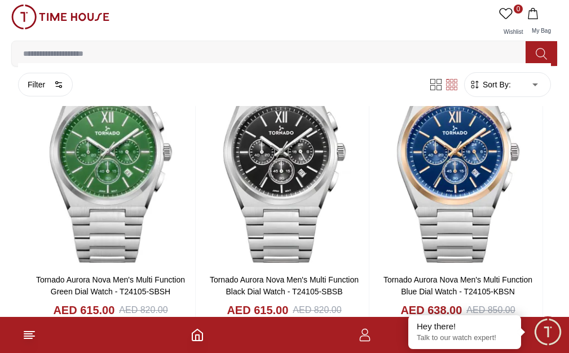  What do you see at coordinates (431, 310) in the screenshot?
I see `h4: AED 638.00` at bounding box center [431, 310].